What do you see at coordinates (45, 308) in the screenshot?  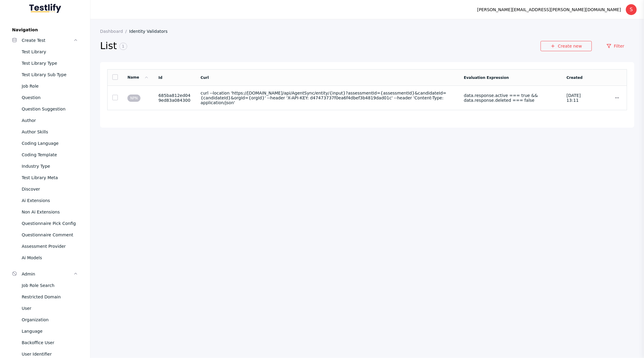 I see `a: User` at bounding box center [45, 308].